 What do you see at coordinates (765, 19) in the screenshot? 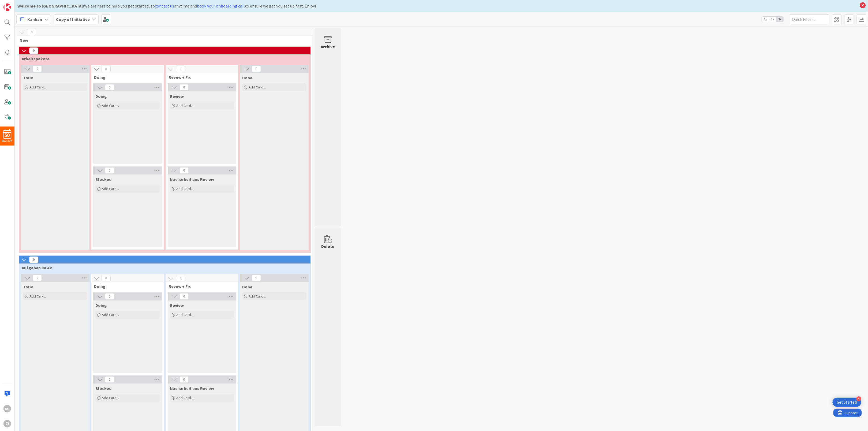
I see `span: 1x` at bounding box center [765, 19].